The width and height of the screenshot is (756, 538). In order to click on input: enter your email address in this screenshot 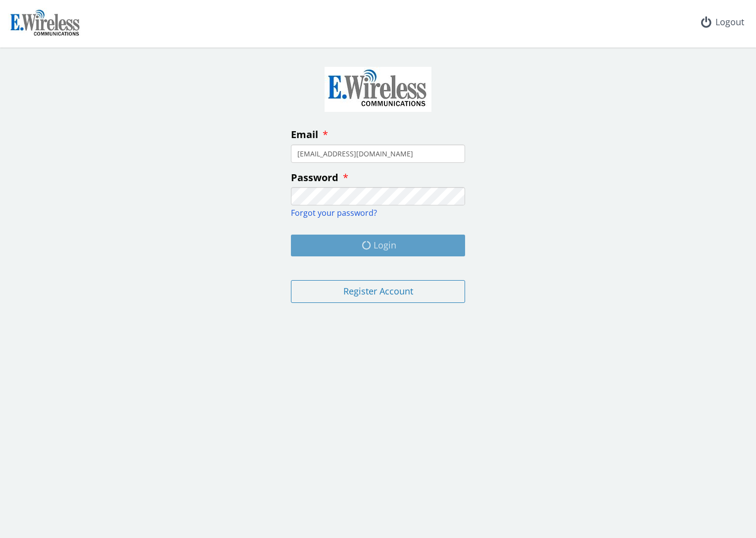, I will do `click(378, 154)`.